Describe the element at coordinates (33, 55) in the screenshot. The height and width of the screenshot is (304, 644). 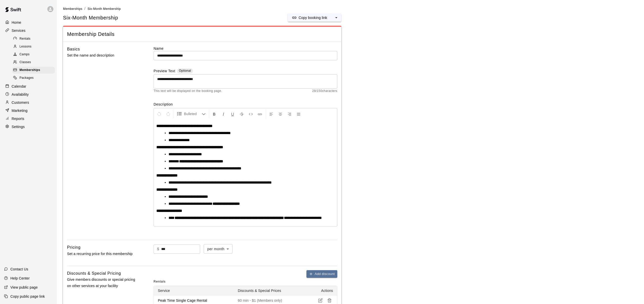
I see `div: Camps` at that location.